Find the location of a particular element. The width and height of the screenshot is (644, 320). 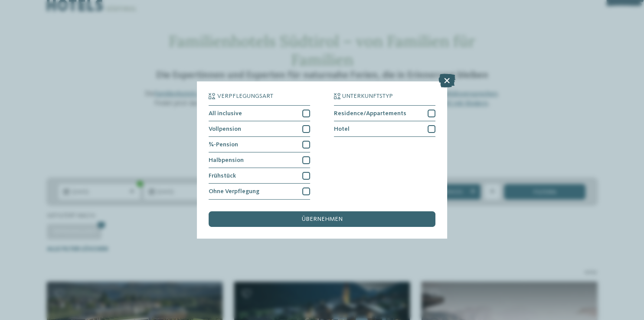

span: Residence/Appartements is located at coordinates (370, 113).